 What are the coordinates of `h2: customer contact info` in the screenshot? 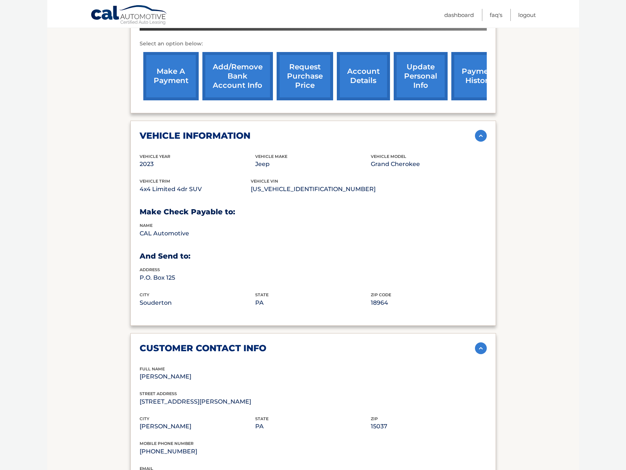 It's located at (203, 348).